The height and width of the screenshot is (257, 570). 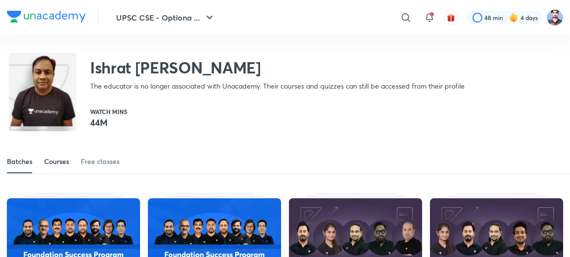 What do you see at coordinates (165, 18) in the screenshot?
I see `button: UPSC CSE - Optiona ...` at bounding box center [165, 18].